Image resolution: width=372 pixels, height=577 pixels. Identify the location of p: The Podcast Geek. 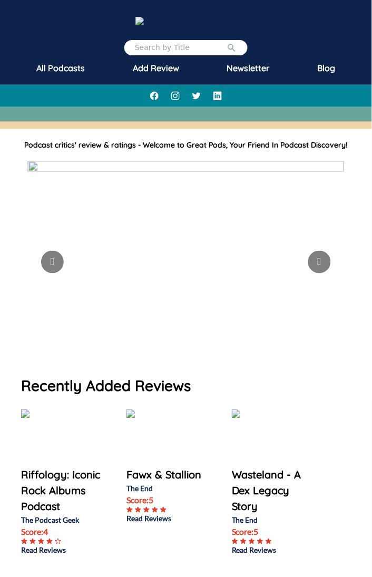
(63, 520).